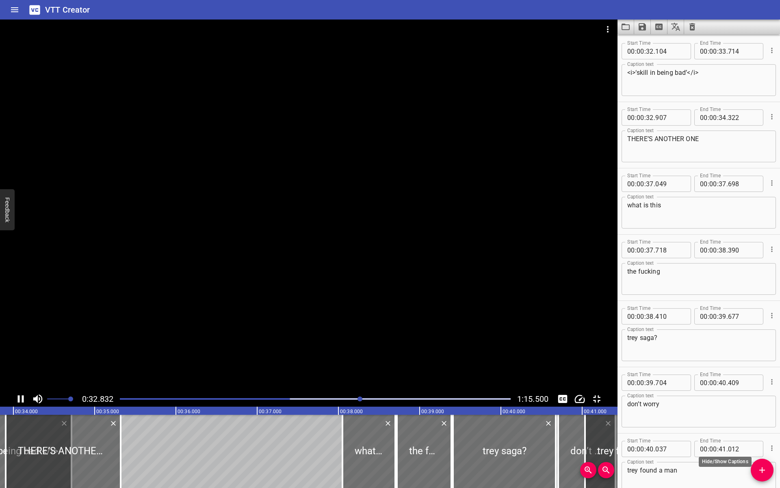 This screenshot has width=780, height=488. Describe the element at coordinates (113, 423) in the screenshot. I see `div: Delete Cue` at that location.